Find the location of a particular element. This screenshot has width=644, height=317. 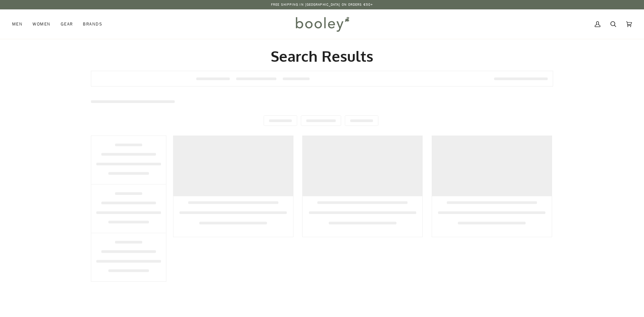

div: Brands is located at coordinates (92, 24).